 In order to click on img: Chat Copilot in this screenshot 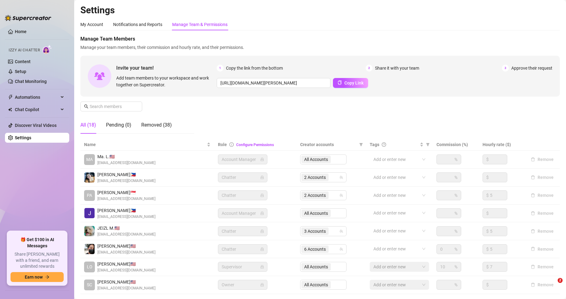, I will do `click(10, 109)`.